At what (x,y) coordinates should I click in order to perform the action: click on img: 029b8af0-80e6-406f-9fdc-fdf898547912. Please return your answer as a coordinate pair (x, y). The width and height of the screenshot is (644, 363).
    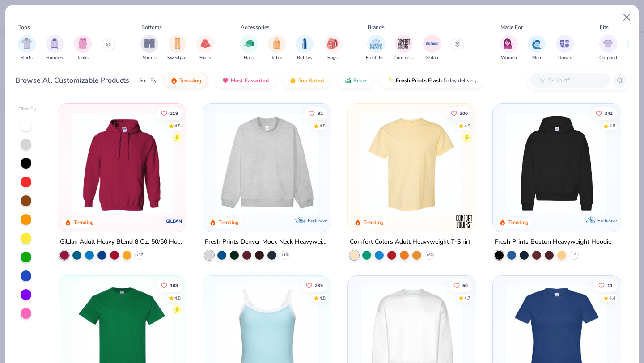
    Looking at the image, I should click on (412, 164).